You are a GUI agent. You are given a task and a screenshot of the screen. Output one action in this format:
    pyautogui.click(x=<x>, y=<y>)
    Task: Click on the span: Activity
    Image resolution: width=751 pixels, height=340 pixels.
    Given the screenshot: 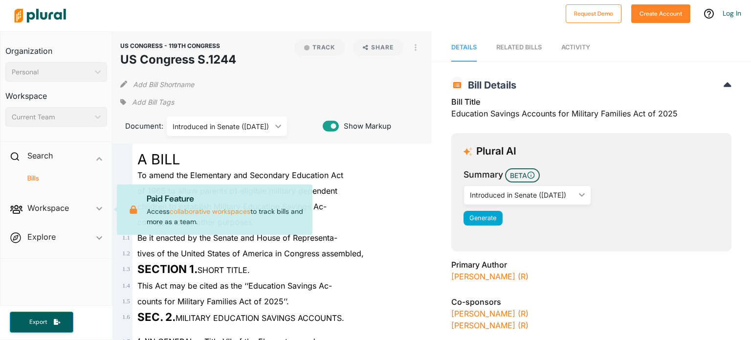 What is the action you would take?
    pyautogui.click(x=576, y=47)
    